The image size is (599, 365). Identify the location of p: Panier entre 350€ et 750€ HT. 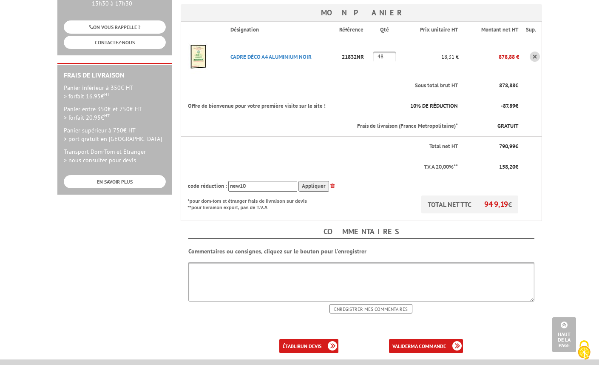
(115, 113).